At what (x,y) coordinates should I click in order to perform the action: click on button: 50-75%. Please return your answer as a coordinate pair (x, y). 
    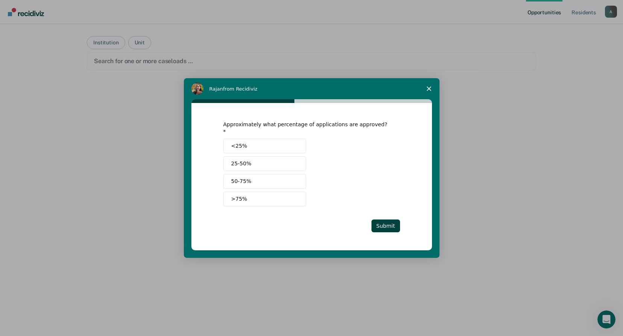
    Looking at the image, I should click on (265, 181).